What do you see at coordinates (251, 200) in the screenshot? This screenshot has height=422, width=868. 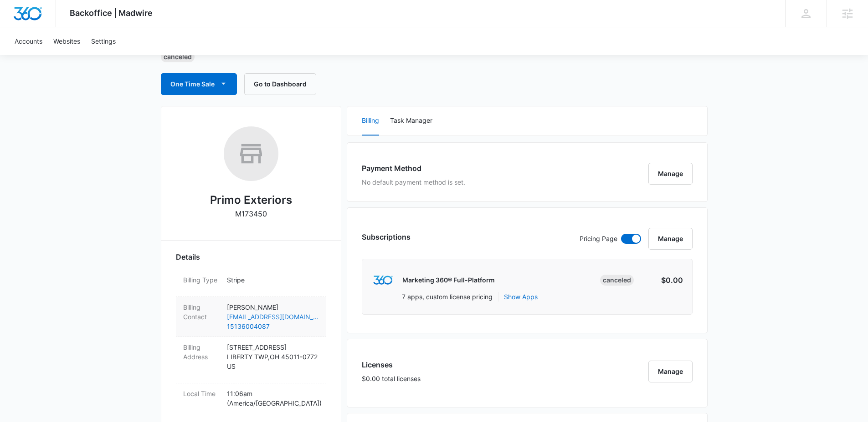 I see `h2: Primo Exteriors` at bounding box center [251, 200].